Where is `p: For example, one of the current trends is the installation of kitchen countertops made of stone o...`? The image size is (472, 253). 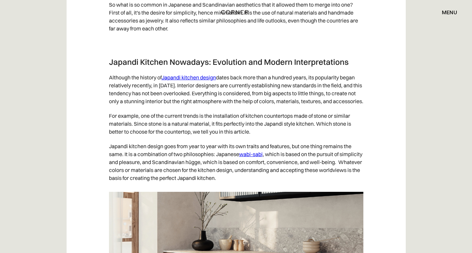 p: For example, one of the current trends is the installation of kitchen countertops made of stone o... is located at coordinates (236, 124).